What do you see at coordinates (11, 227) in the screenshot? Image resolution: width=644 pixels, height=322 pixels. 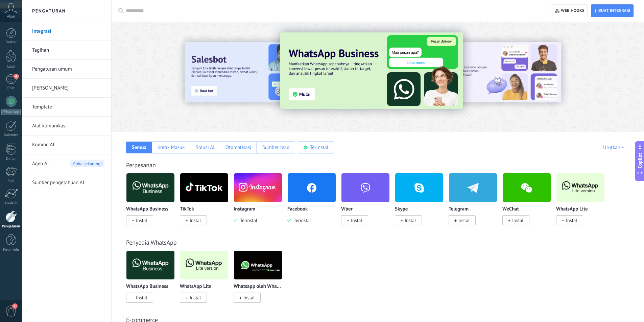 I see `div: Pengaturan` at bounding box center [11, 227].